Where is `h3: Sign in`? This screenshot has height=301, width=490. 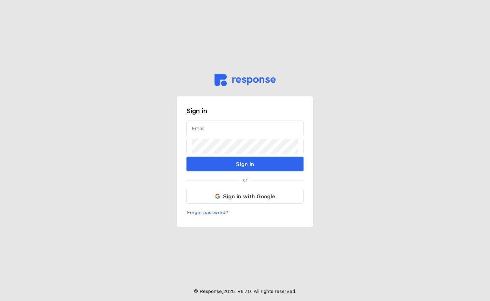
h3: Sign in is located at coordinates (245, 111).